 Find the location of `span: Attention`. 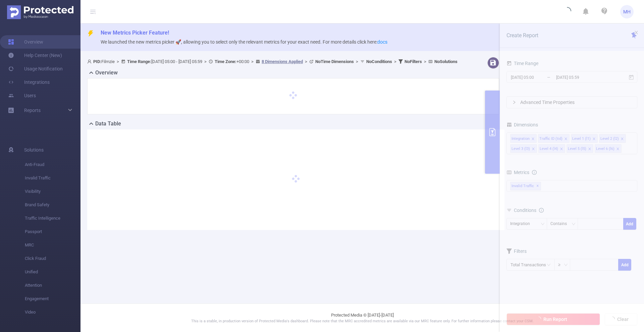

span: Attention is located at coordinates (53, 285).